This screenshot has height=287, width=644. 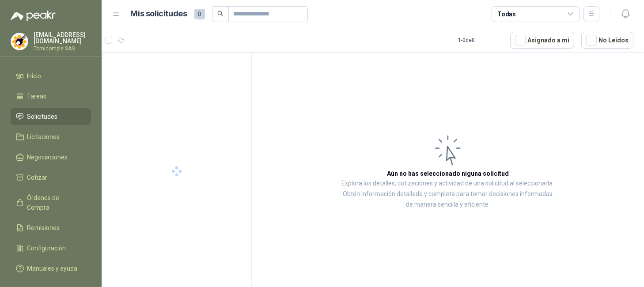 What do you see at coordinates (43, 137) in the screenshot?
I see `span: Licitaciones` at bounding box center [43, 137].